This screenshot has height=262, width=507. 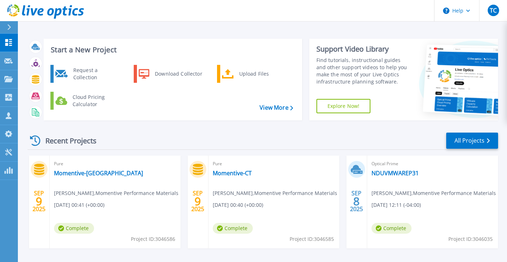 I want to click on a: All Projects, so click(x=472, y=140).